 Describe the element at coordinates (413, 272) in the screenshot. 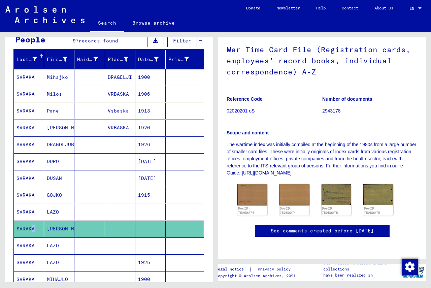

I see `img: yv_logo.png` at that location.